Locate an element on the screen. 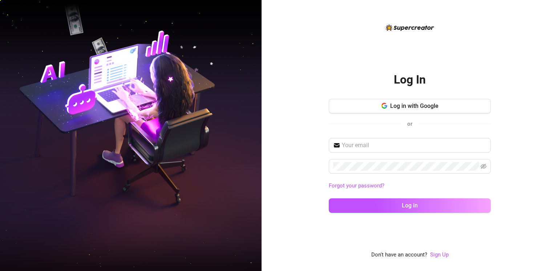 This screenshot has height=271, width=558. span: or is located at coordinates (409, 124).